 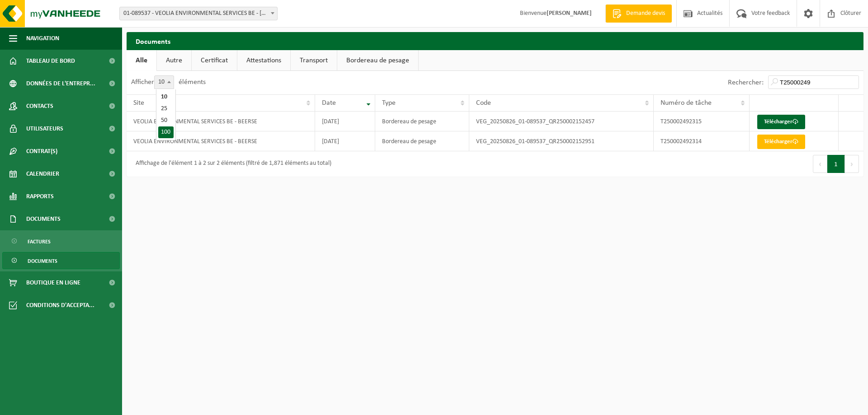 I want to click on a: Certificat, so click(x=214, y=61).